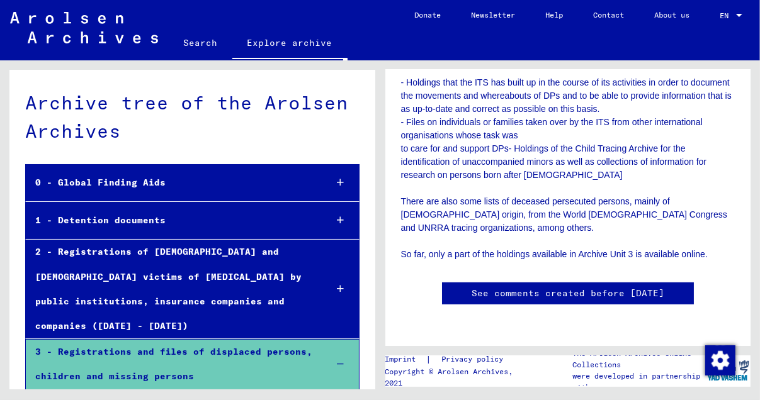 This screenshot has width=760, height=400. What do you see at coordinates (639, 359) in the screenshot?
I see `p: The Arolsen Archives Online Collections` at bounding box center [639, 359].